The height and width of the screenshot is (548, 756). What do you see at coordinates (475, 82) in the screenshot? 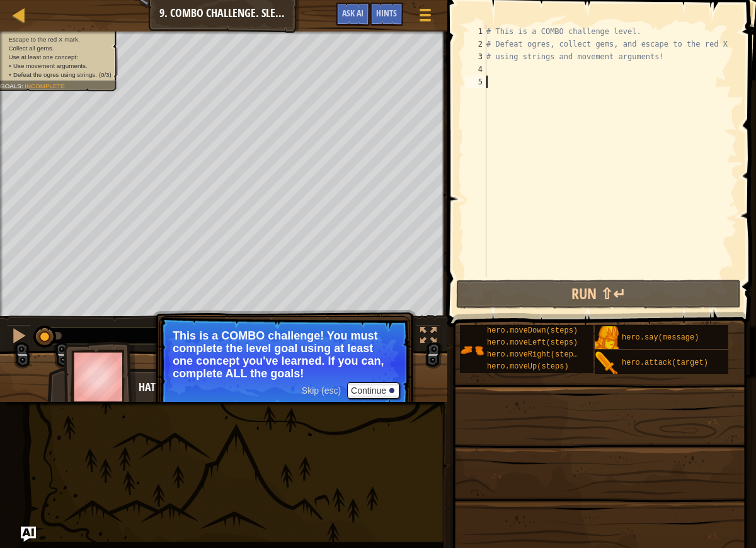
I see `div: 5` at bounding box center [475, 82].